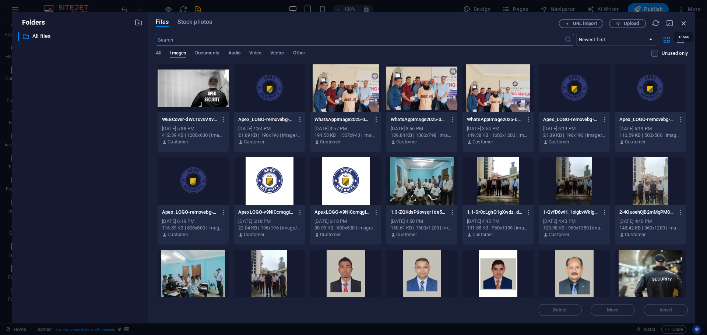  Describe the element at coordinates (269, 228) in the screenshot. I see `div: 22.04 KB | 196x196 | image/png` at that location.